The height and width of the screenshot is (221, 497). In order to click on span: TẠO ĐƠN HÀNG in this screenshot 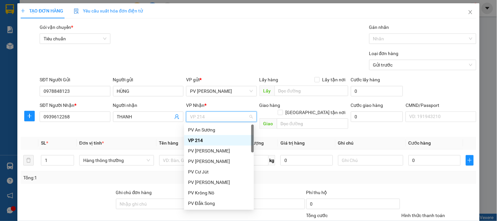, I will do `click(42, 11)`.